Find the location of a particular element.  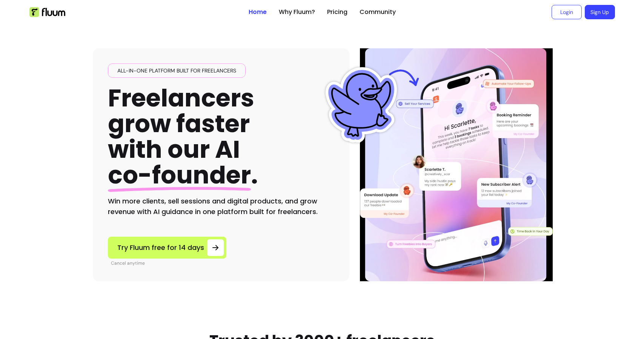

p: Cancel anytime is located at coordinates (168, 263).